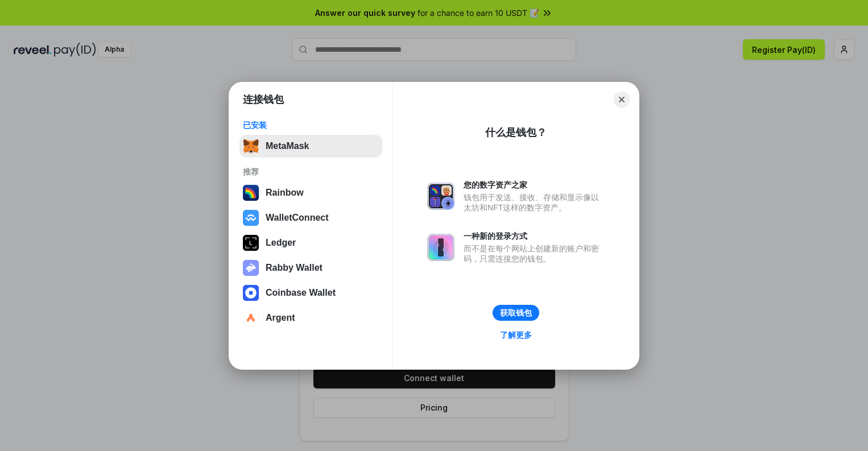 This screenshot has width=868, height=451. What do you see at coordinates (297, 218) in the screenshot?
I see `div: WalletConnect` at bounding box center [297, 218].